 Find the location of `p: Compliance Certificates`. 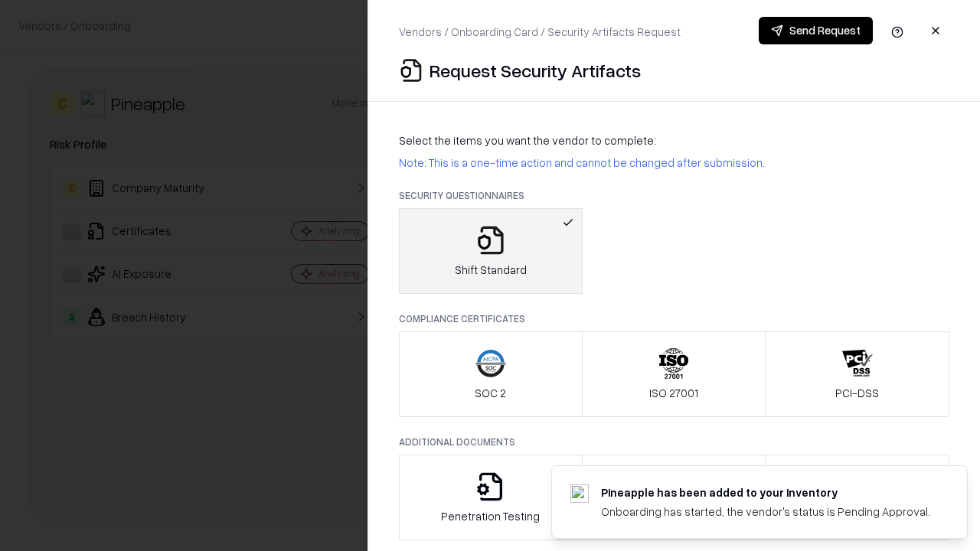

p: Compliance Certificates is located at coordinates (673, 319).